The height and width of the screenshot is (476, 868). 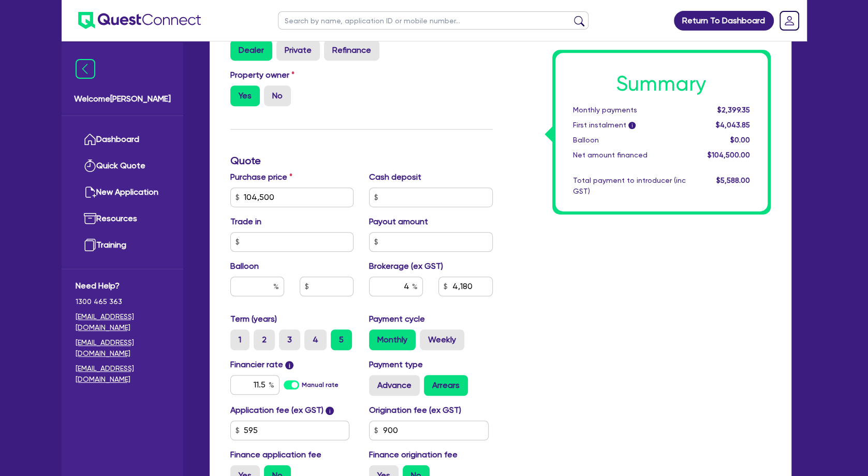 What do you see at coordinates (733, 180) in the screenshot?
I see `span: $5,588.00` at bounding box center [733, 180].